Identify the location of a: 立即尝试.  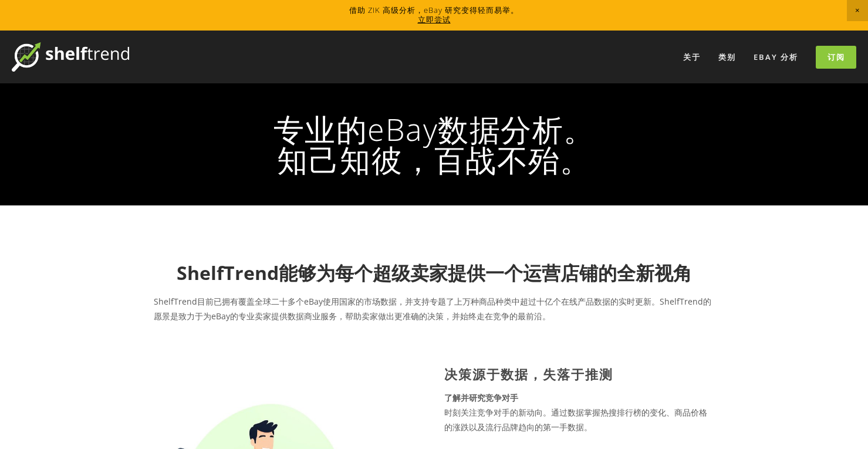
(434, 19).